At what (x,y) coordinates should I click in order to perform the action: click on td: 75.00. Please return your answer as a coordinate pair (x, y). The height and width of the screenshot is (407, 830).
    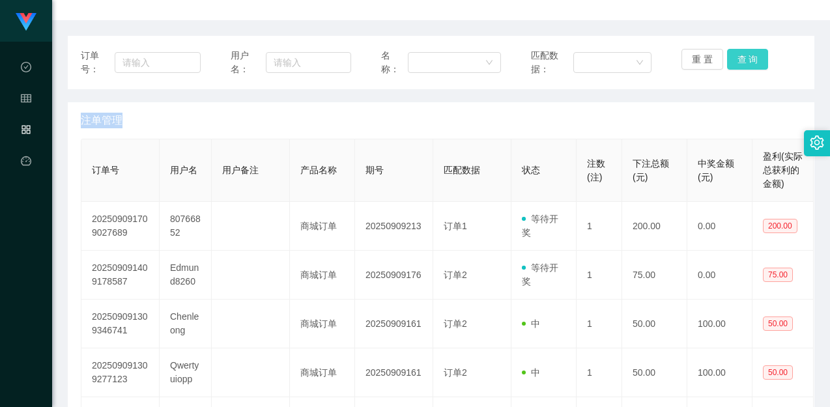
    Looking at the image, I should click on (655, 275).